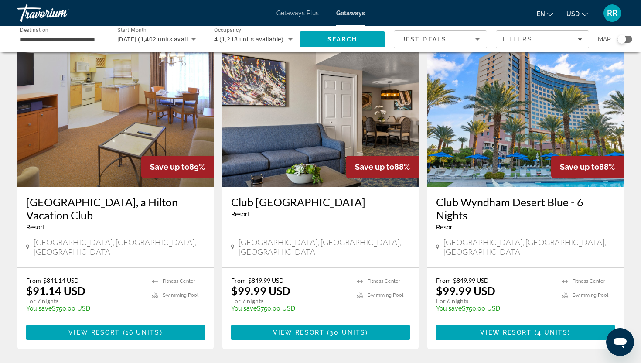  Describe the element at coordinates (248, 39) in the screenshot. I see `span: 4 (1,218 units available)` at that location.